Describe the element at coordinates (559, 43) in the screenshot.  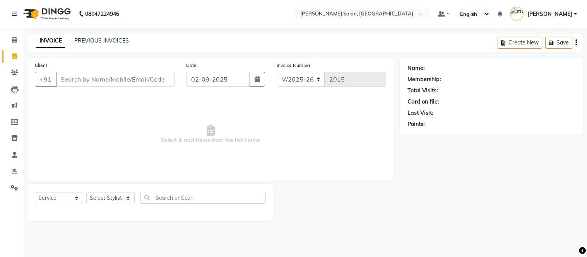
I see `button: Save` at that location.